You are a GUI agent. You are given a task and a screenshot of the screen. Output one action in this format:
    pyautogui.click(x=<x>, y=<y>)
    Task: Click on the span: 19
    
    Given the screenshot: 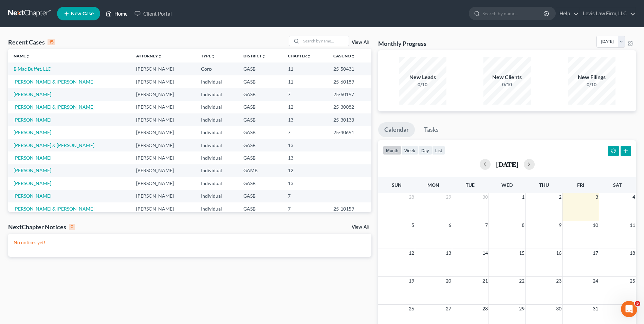 What is the action you would take?
    pyautogui.click(x=411, y=281)
    